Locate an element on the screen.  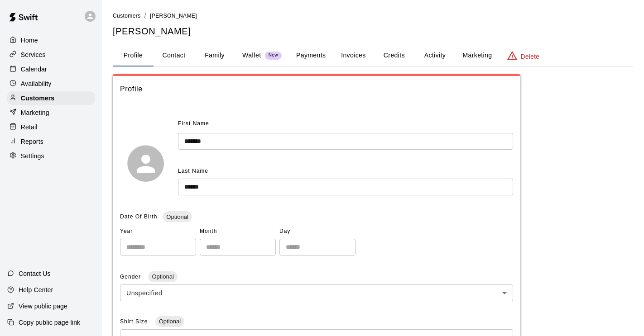
p: Help Center is located at coordinates (36, 290).